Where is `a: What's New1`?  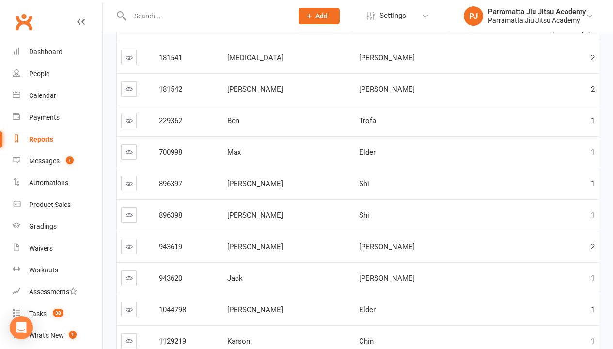 a: What's New1 is located at coordinates (57, 335).